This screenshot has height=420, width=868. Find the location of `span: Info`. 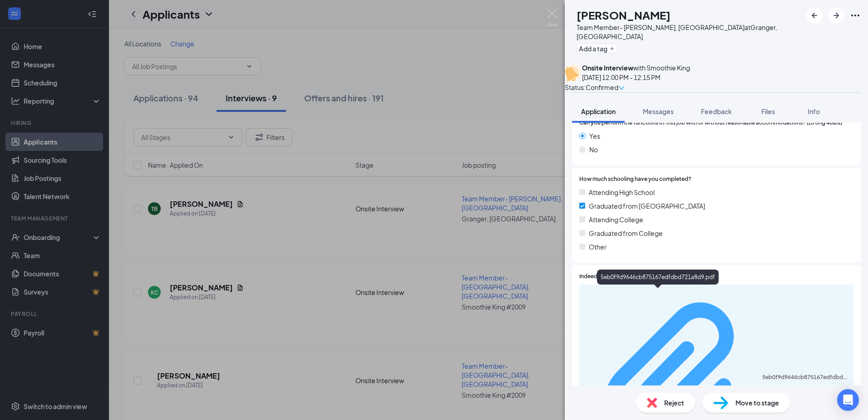

span: Info is located at coordinates (813, 112).